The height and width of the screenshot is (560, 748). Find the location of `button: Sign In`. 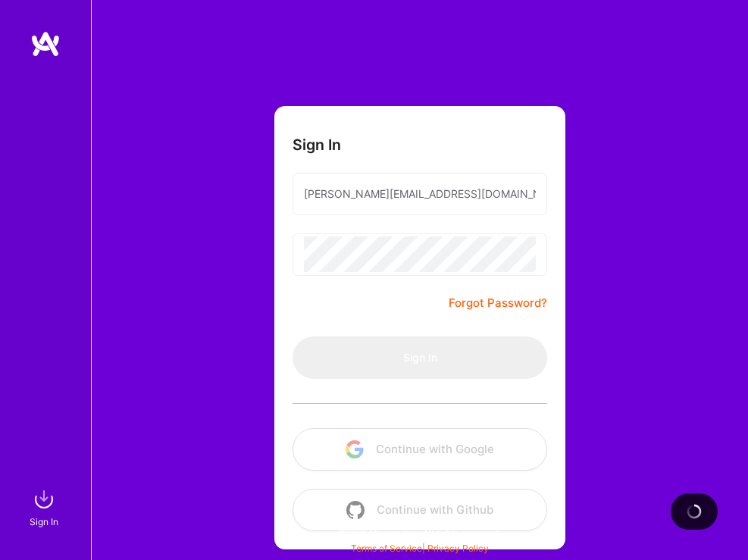

button: Sign In is located at coordinates (420, 358).